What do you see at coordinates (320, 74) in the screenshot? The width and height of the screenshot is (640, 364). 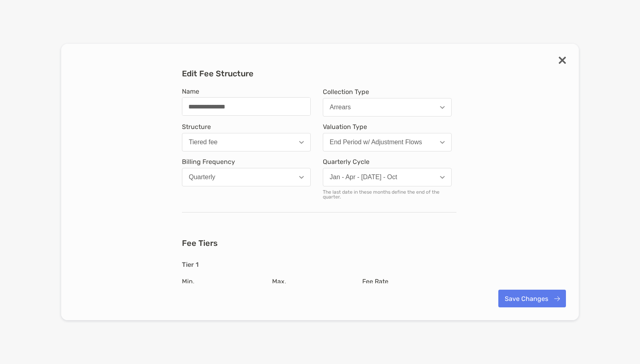 I see `h3: Edit Fee Structure` at bounding box center [320, 74].